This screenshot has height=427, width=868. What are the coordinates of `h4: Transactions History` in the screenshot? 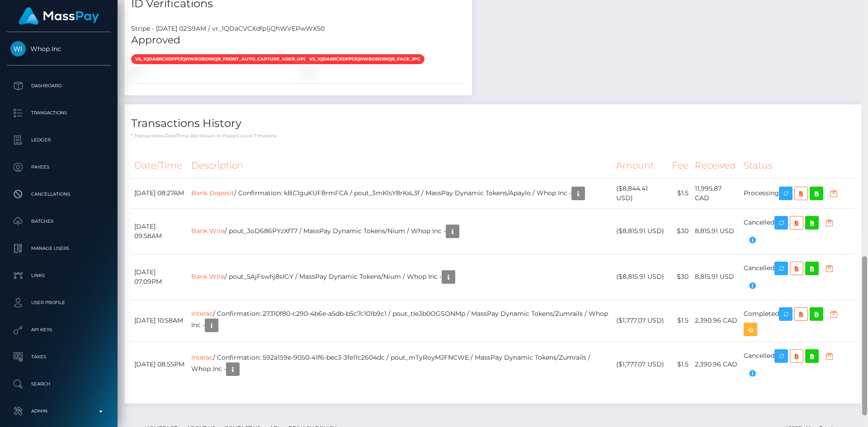 It's located at (493, 124).